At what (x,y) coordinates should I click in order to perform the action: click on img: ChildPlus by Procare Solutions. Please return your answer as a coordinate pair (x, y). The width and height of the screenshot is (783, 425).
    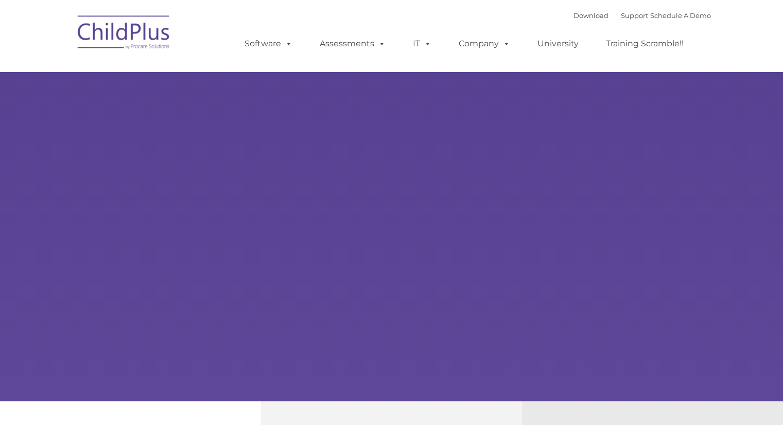
    Looking at the image, I should click on (124, 34).